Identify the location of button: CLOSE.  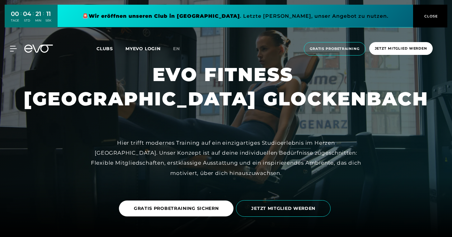
(430, 16).